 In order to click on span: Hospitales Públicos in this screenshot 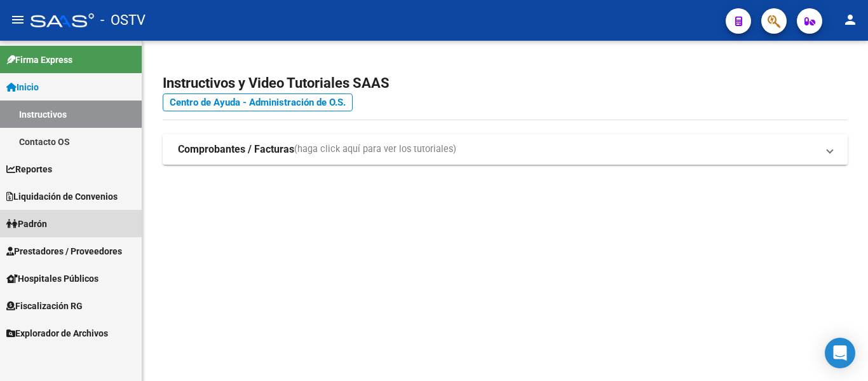, I will do `click(52, 279)`.